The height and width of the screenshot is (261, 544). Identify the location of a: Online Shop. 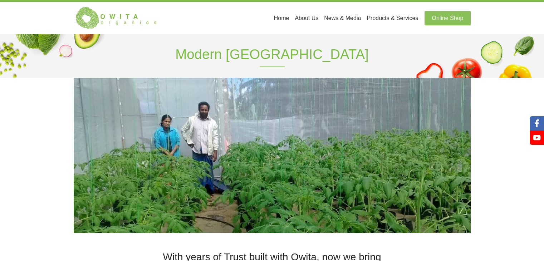
(447, 18).